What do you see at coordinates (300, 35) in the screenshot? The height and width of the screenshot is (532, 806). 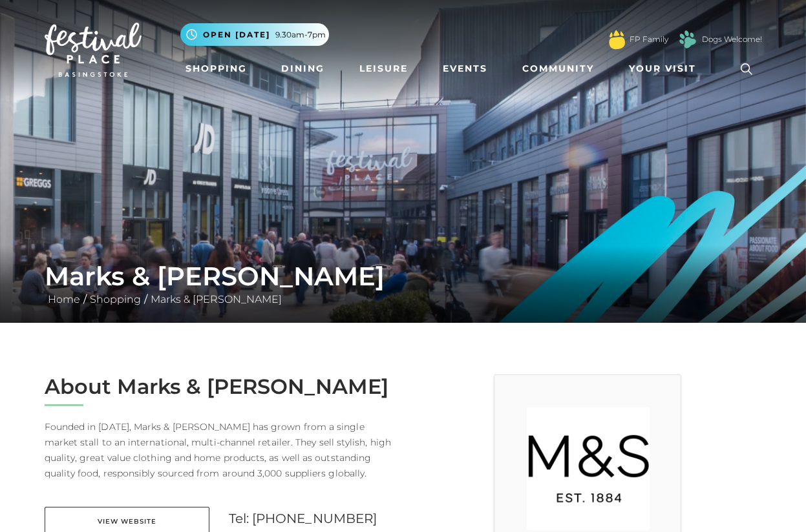 I see `span: 9.30am-7pm` at bounding box center [300, 35].